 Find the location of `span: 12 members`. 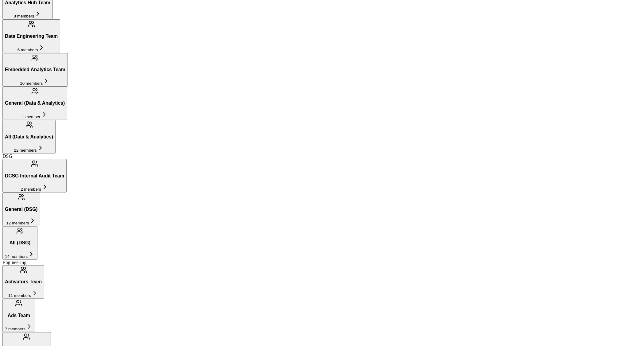

span: 12 members is located at coordinates (17, 222).